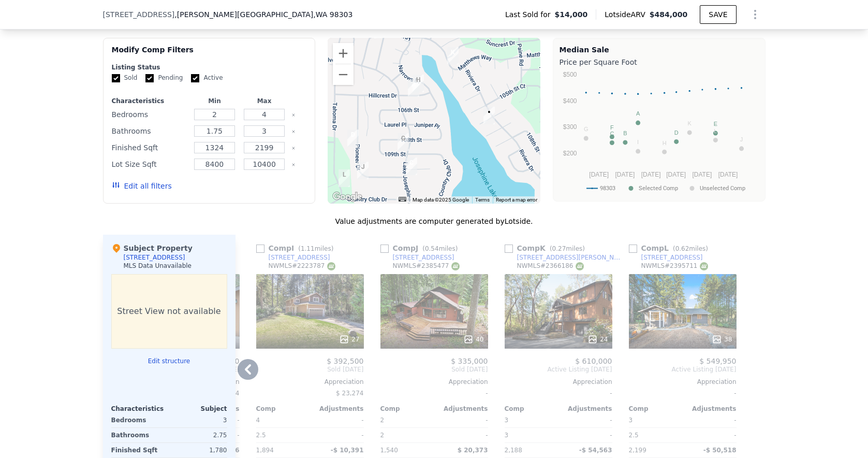 Image resolution: width=868 pixels, height=458 pixels. Describe the element at coordinates (638, 142) in the screenshot. I see `text: I` at that location.